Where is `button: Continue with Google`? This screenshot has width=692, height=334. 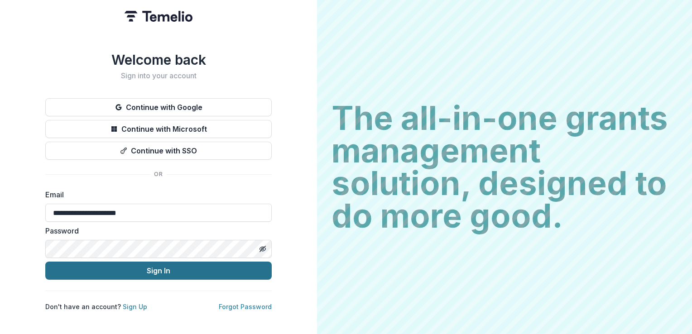
button: Continue with Google is located at coordinates (159, 107).